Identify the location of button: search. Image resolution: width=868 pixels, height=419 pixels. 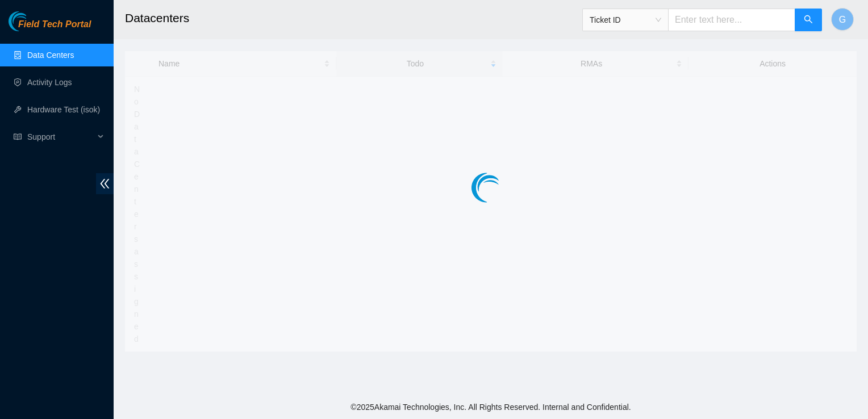
(808, 20).